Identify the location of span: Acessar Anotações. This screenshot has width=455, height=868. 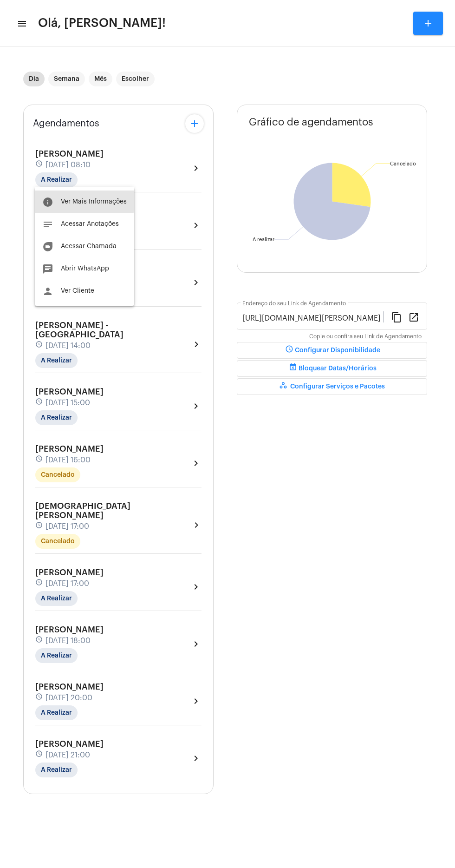
(89, 224).